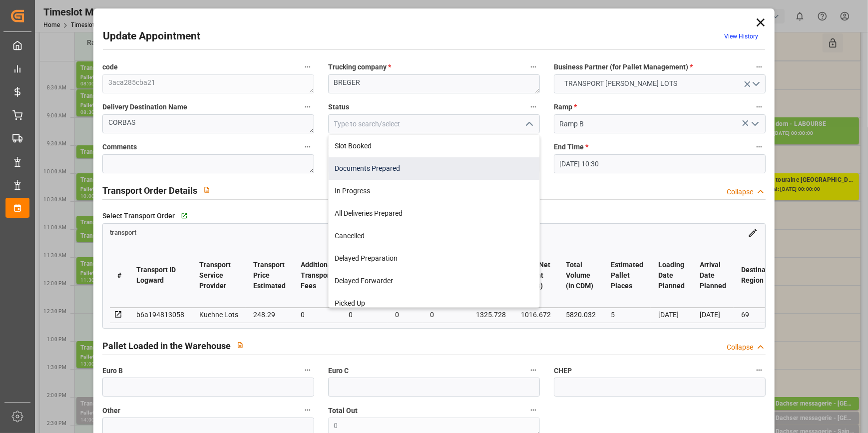 Image resolution: width=868 pixels, height=433 pixels. I want to click on button: Euro C, so click(533, 370).